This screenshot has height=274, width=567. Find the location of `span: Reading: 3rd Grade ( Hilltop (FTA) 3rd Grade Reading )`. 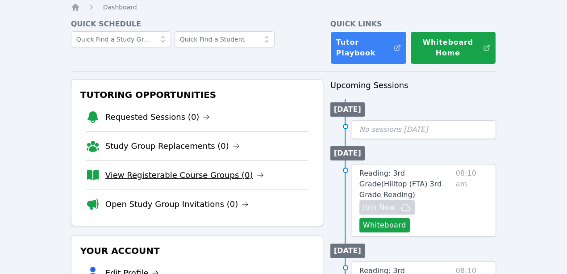

span: Reading: 3rd Grade ( Hilltop (FTA) 3rd Grade Reading ) is located at coordinates (400, 183).